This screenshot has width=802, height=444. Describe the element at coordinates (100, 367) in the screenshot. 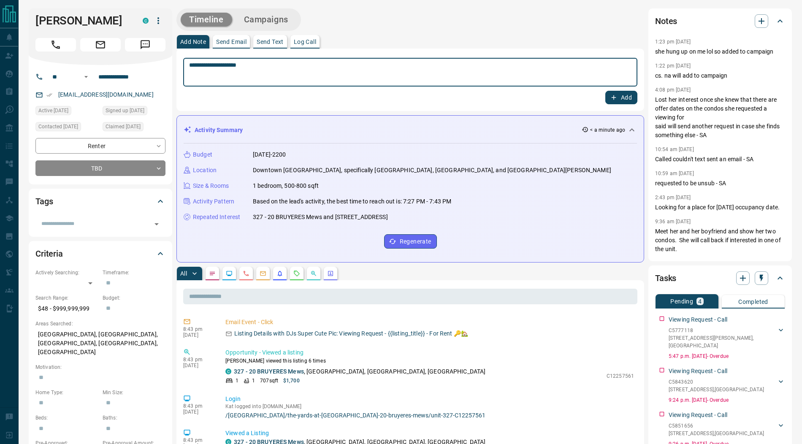

I see `p: Motivation:` at that location.